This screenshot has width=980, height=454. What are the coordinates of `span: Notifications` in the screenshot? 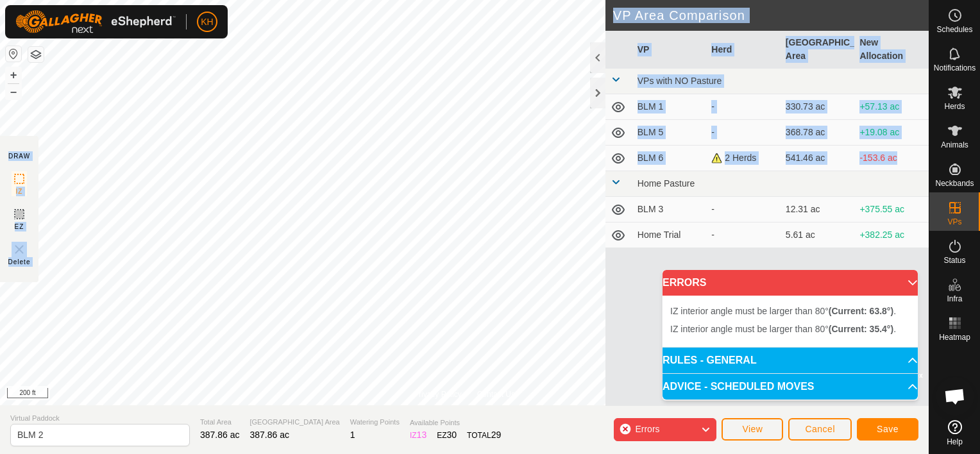 It's located at (954, 68).